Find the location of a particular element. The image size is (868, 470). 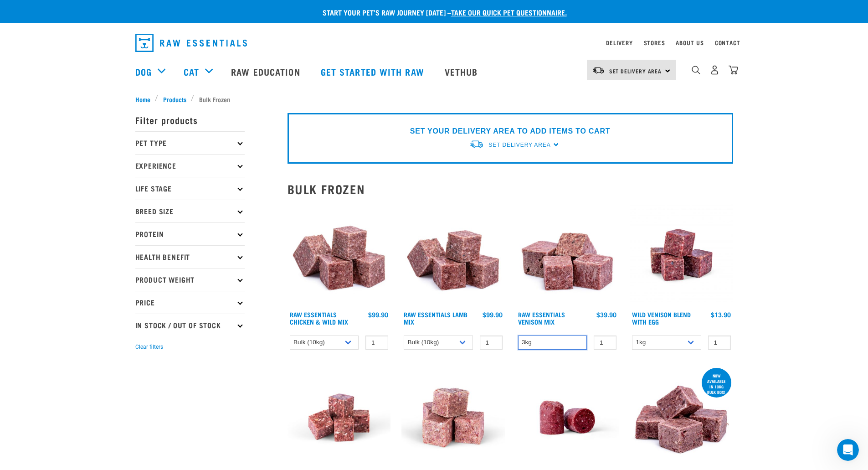

p: Pet Type is located at coordinates (190, 143).